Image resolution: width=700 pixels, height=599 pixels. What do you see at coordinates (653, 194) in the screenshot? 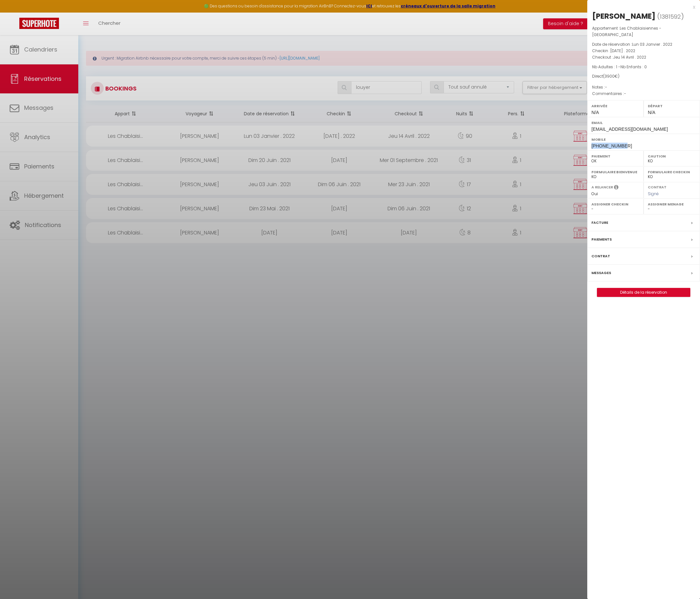
I see `span: Signé` at bounding box center [653, 194].